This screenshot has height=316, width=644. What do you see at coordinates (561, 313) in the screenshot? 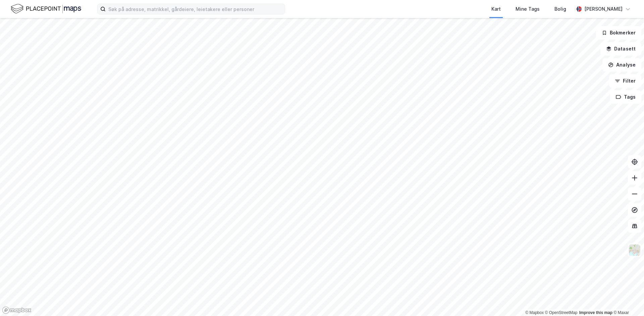
I see `a: OpenStreetMap` at bounding box center [561, 313].